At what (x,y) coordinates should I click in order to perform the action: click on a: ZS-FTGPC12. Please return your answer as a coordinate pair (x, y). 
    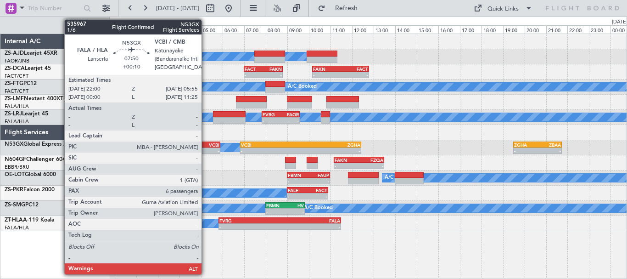
    Looking at the image, I should click on (21, 84).